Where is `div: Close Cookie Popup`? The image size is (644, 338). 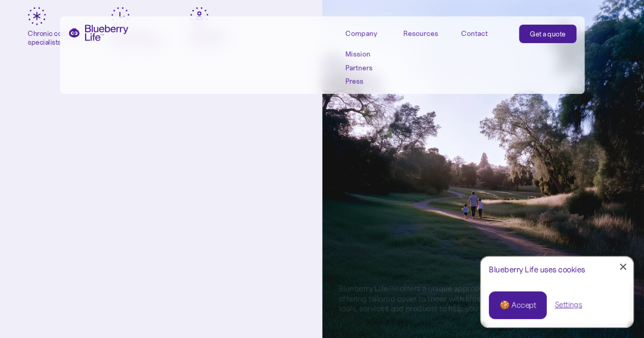
div: Close Cookie Popup is located at coordinates (623, 266).